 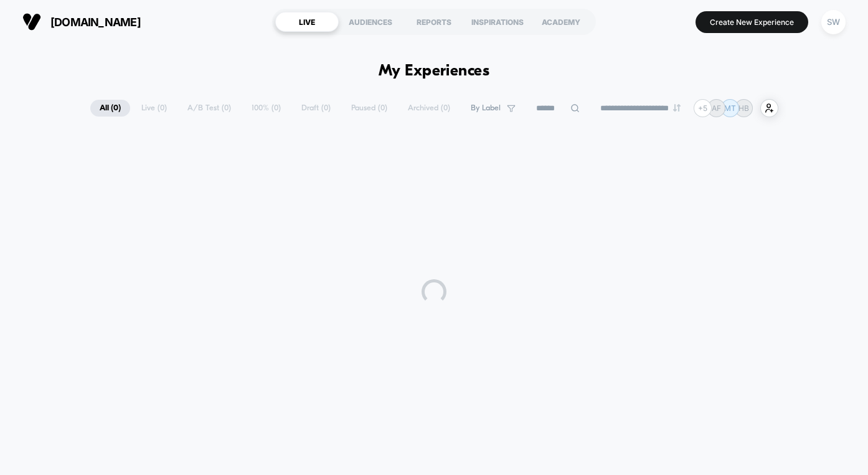 What do you see at coordinates (110, 108) in the screenshot?
I see `span: All ( 0 )` at bounding box center [110, 108].